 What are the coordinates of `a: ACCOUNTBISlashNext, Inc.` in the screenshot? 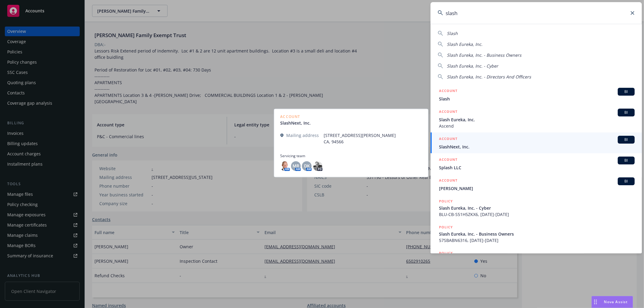 It's located at (536, 143).